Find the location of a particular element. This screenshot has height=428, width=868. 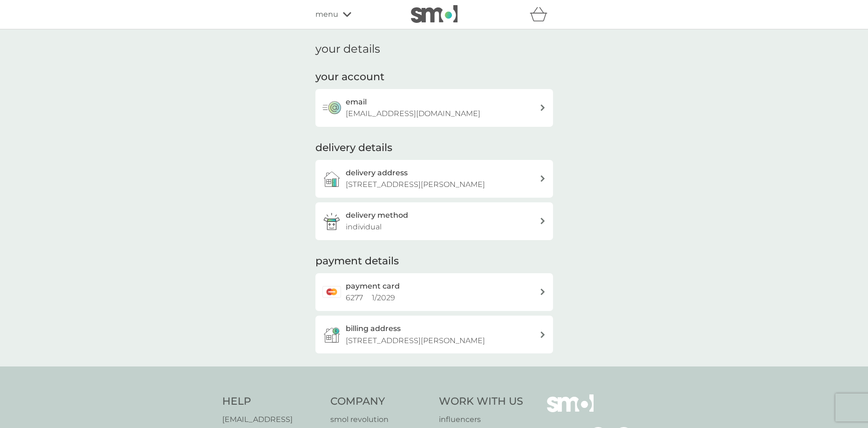

h2: delivery details is located at coordinates (354, 148).